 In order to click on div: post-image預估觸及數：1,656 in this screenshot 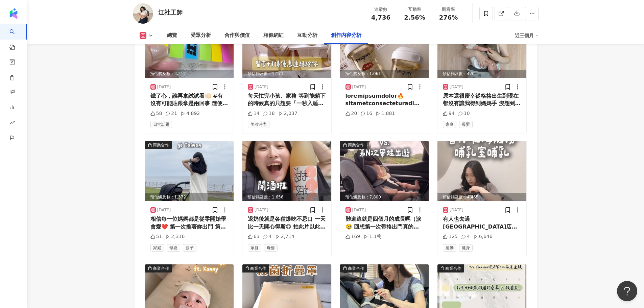, I will do `click(287, 171)`.